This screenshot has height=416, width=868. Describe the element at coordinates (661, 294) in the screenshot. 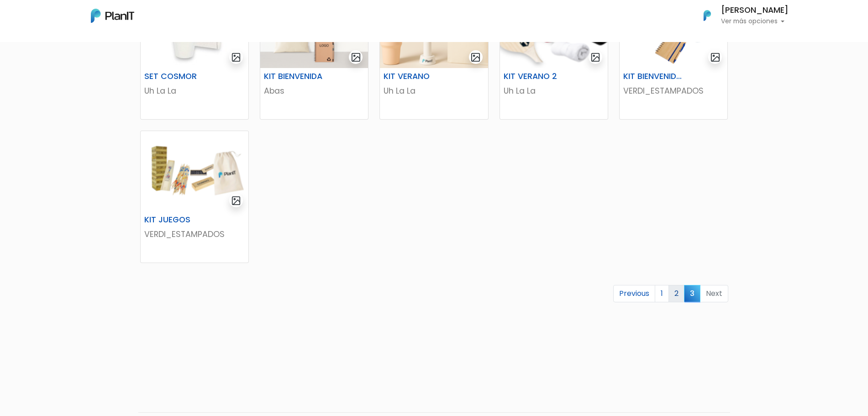

I see `a: 1` at that location.